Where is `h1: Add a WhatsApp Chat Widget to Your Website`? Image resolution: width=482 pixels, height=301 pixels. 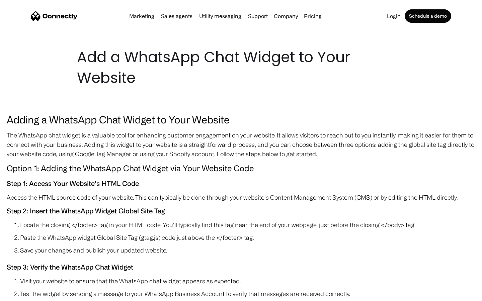 h1: Add a WhatsApp Chat Widget to Your Website is located at coordinates (241, 68).